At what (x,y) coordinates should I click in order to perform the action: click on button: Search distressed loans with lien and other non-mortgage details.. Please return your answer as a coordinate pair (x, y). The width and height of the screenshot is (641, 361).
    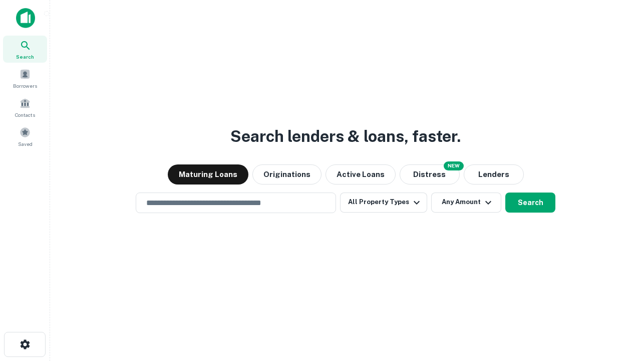
    Looking at the image, I should click on (430, 174).